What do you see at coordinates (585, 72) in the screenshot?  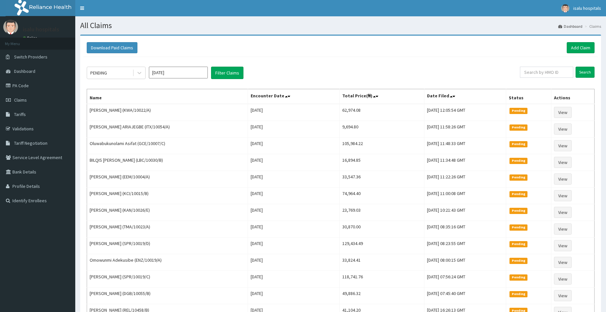 I see `input: Search` at bounding box center [585, 72].